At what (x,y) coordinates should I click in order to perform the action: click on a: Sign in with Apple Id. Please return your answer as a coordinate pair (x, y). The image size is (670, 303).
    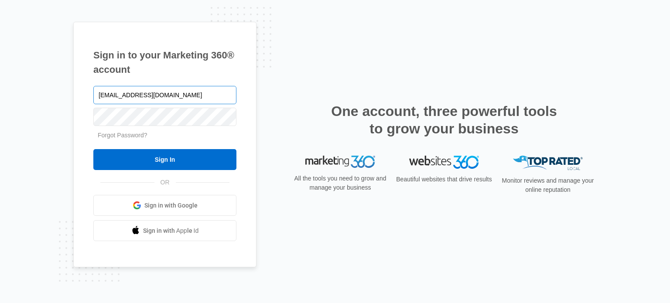
    Looking at the image, I should click on (165, 231).